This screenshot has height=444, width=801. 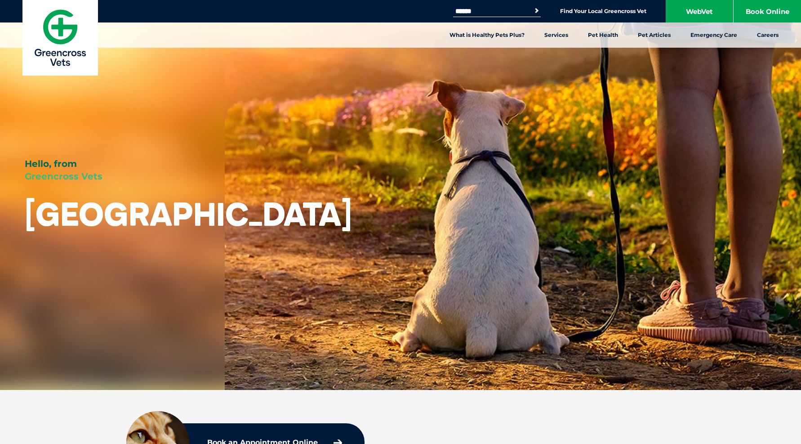 What do you see at coordinates (487, 35) in the screenshot?
I see `a: What is Healthy Pets Plus?` at bounding box center [487, 35].